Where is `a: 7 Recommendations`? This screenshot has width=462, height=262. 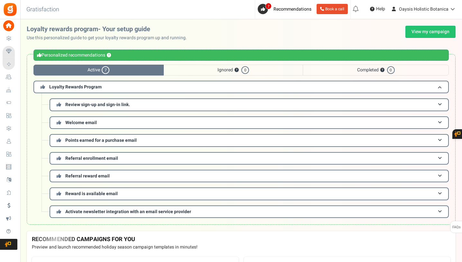
a: 7 Recommendations is located at coordinates (286, 9).